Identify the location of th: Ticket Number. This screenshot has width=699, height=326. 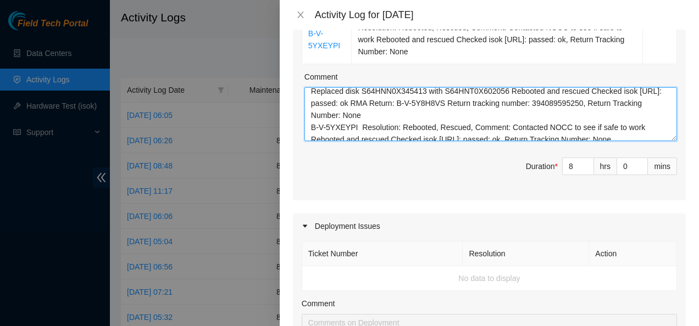
(382, 254).